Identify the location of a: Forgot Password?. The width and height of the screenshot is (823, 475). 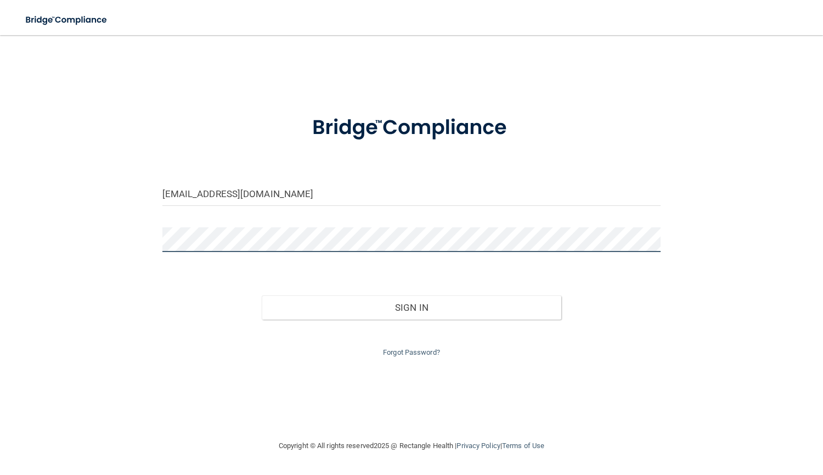
(412, 352).